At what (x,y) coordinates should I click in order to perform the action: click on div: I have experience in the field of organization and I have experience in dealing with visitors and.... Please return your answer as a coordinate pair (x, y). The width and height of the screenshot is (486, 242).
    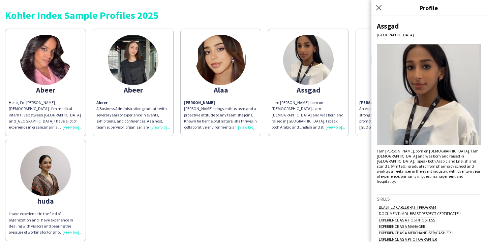
    Looking at the image, I should click on (45, 223).